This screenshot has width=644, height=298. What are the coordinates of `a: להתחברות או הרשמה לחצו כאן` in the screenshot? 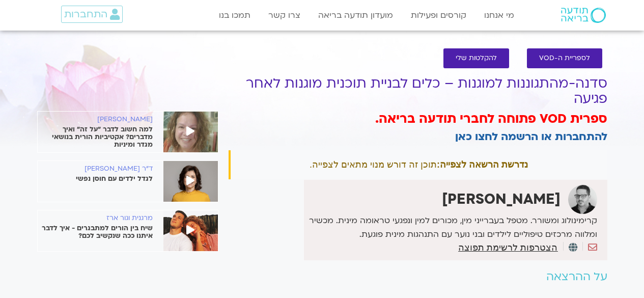 It's located at (530, 136).